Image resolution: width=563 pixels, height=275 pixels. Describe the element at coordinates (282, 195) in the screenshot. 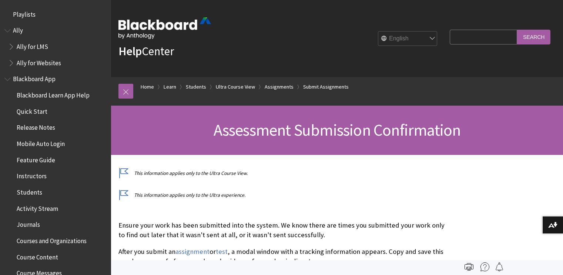

I see `p: This information applies only to the Ultra experience.` at that location.